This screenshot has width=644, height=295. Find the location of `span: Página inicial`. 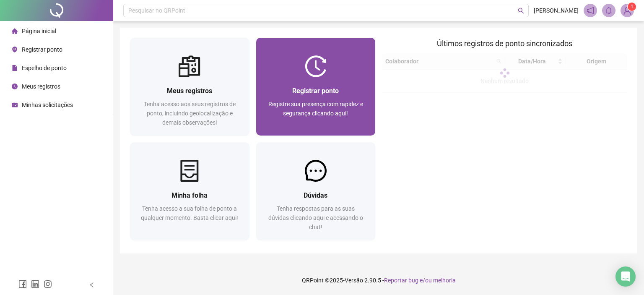

span: Página inicial is located at coordinates (39, 31).